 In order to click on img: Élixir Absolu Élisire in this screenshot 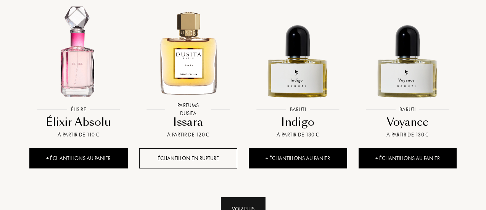, I will do `click(78, 52)`.